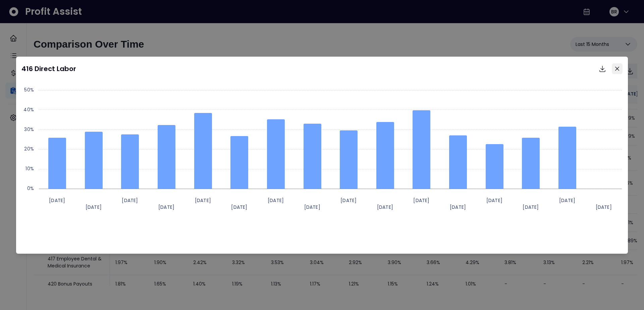 This screenshot has width=644, height=310. What do you see at coordinates (30, 188) in the screenshot?
I see `text: 0%` at bounding box center [30, 188].